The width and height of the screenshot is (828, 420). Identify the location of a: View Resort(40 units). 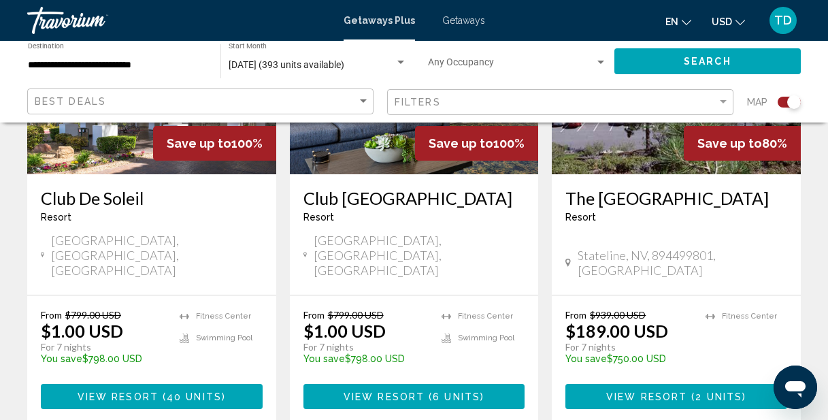
(152, 396).